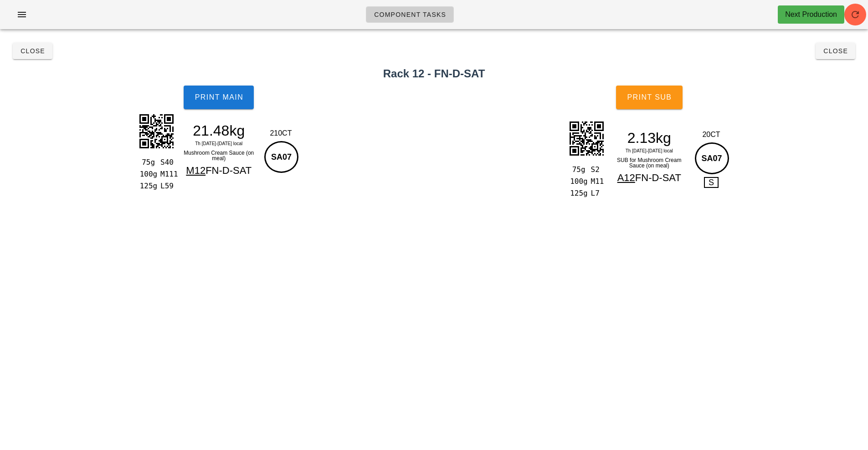 This screenshot has width=868, height=450. What do you see at coordinates (649, 138) in the screenshot?
I see `div: 2.13kg` at bounding box center [649, 138].